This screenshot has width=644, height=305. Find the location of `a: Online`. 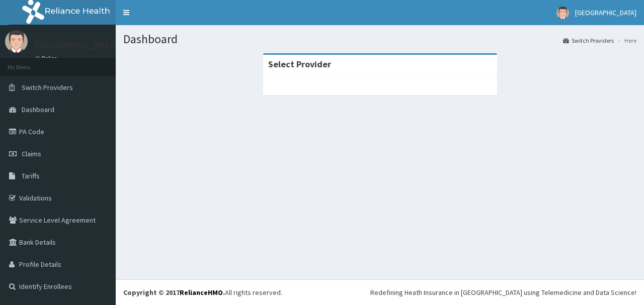

a: Online is located at coordinates (48, 58).